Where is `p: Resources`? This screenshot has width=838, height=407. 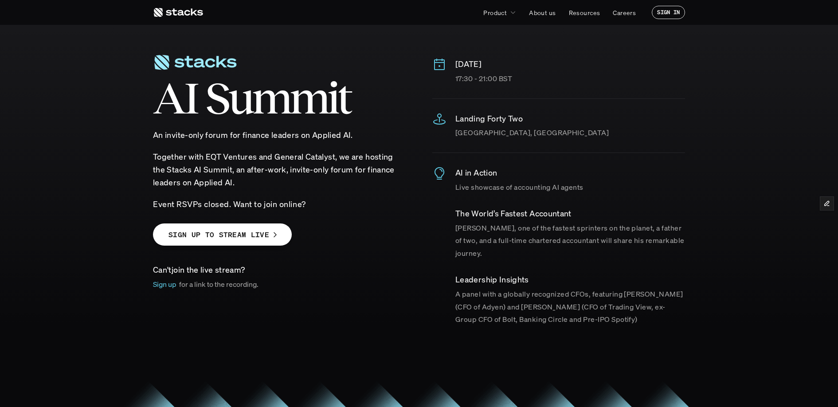
p: Resources is located at coordinates (584, 12).